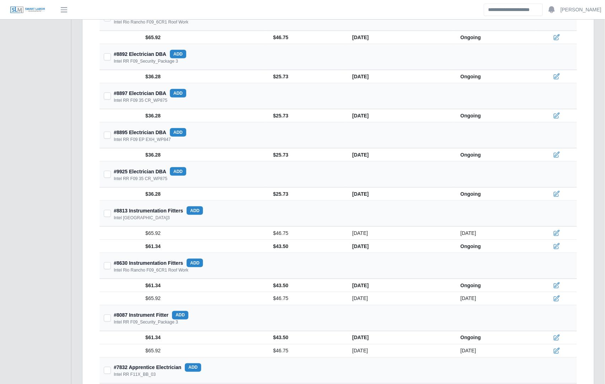  Describe the element at coordinates (150, 171) in the screenshot. I see `div: #9925 Electrician DBA` at that location.